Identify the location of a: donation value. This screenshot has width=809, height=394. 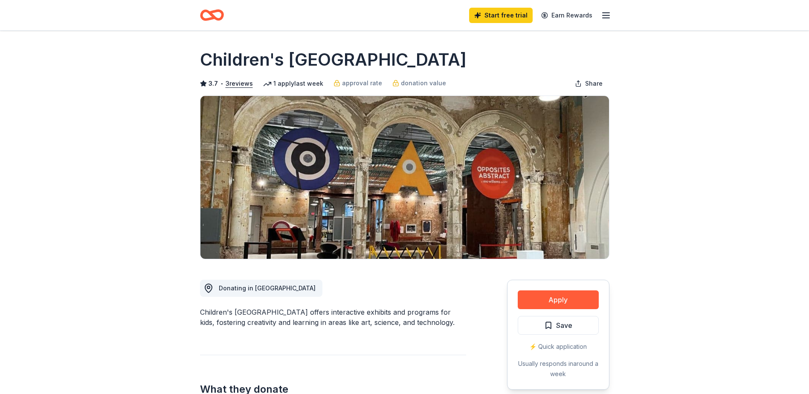
(419, 83).